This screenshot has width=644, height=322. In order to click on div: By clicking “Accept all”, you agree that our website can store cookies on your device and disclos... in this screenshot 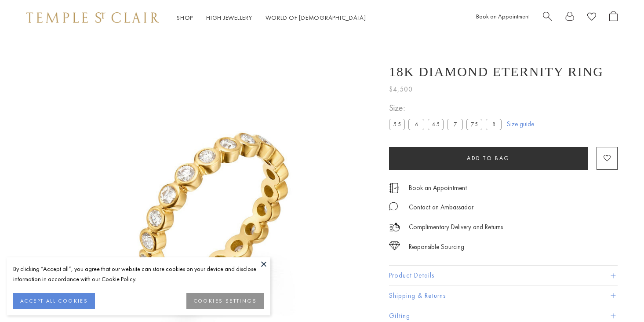, I will do `click(138, 274)`.